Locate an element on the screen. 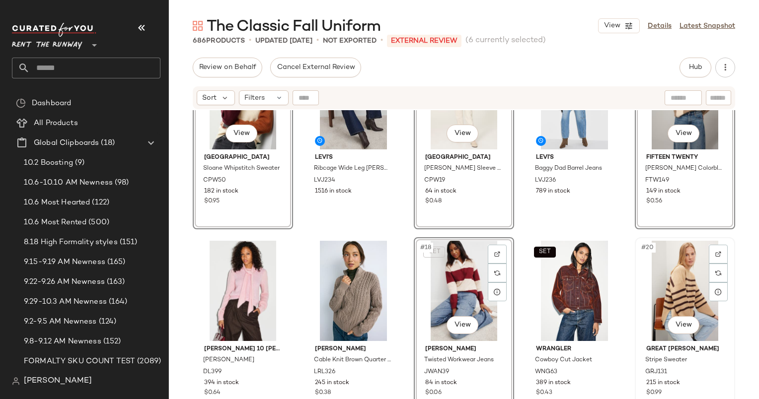 The image size is (759, 399). span: Cable Knit Brown Quarter Zip is located at coordinates (353, 361).